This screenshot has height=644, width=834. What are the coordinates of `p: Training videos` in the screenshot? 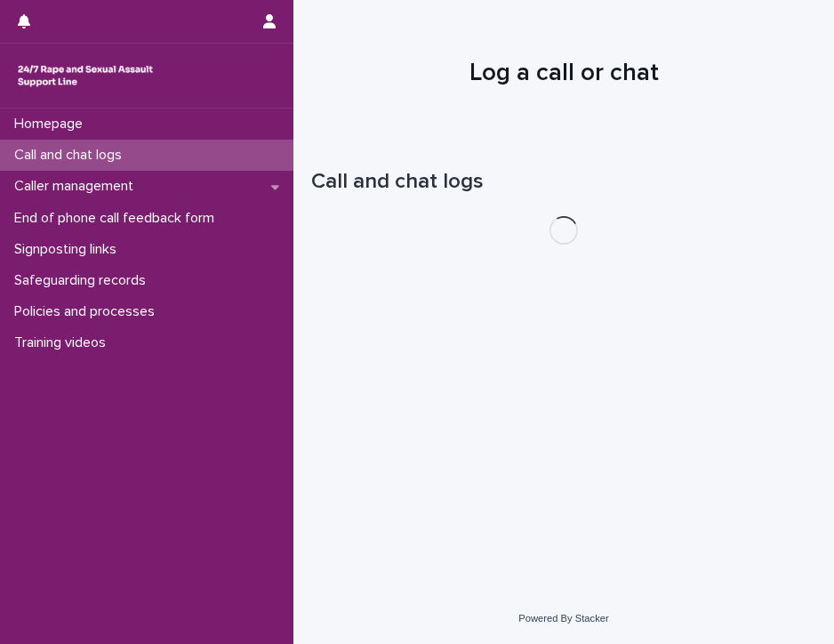 It's located at (63, 342).